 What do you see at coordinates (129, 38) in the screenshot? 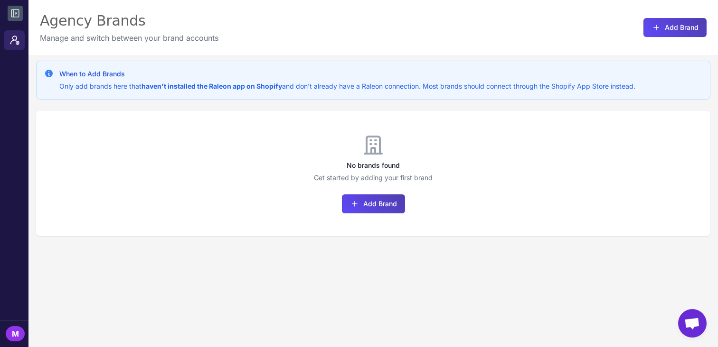
I see `p: Manage and switch between your brand accounts` at bounding box center [129, 38].